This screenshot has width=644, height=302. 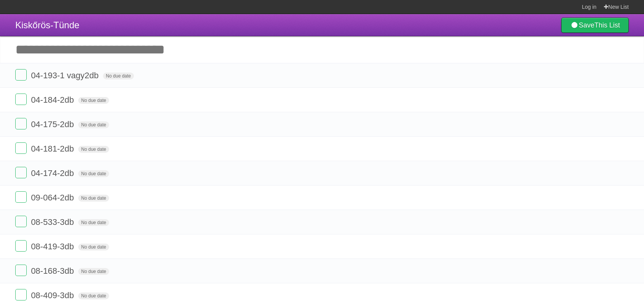 I want to click on span: 08-168-3db, so click(x=54, y=271).